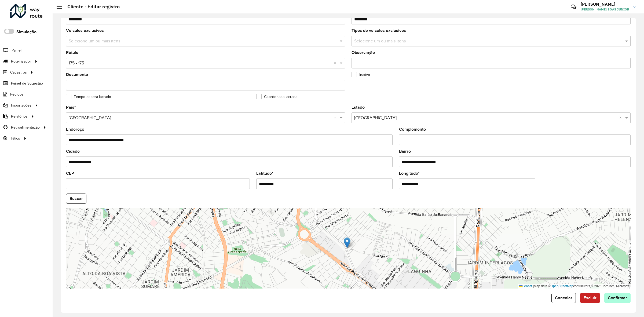 The width and height of the screenshot is (644, 317). I want to click on label: CEP, so click(70, 174).